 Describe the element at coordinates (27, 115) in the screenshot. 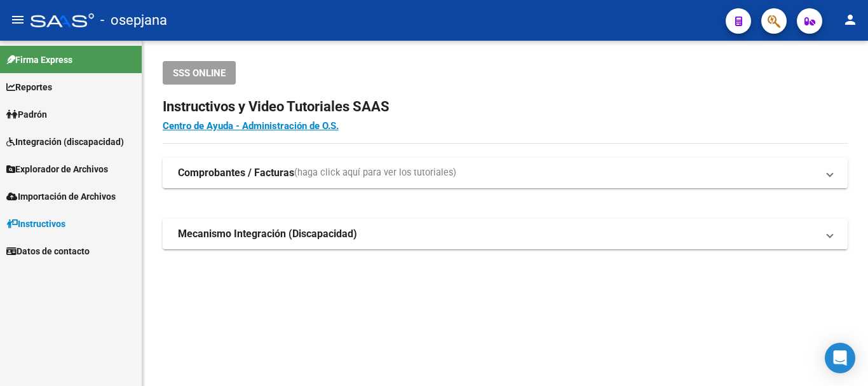

I see `span: Padrón` at that location.